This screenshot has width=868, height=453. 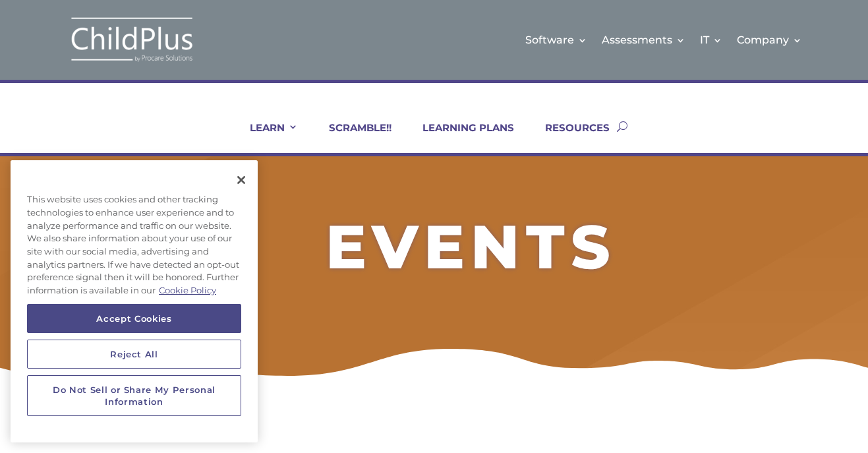 I want to click on h2: EVENTS, so click(x=471, y=249).